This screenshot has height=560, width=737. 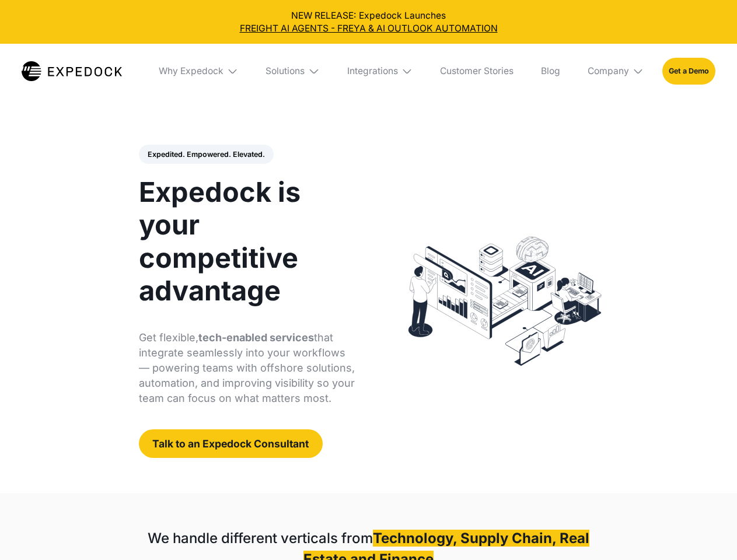 I want to click on h1: Expedock is your competitive advantage, so click(x=247, y=241).